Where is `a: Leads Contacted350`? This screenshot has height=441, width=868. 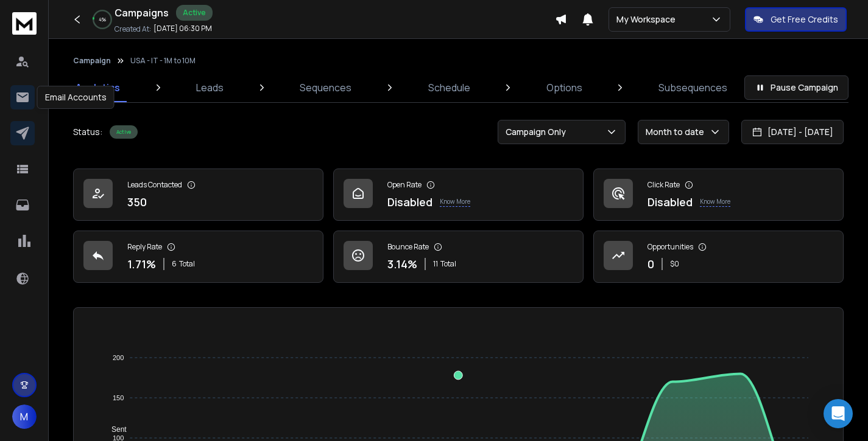
a: Leads Contacted350 is located at coordinates (198, 195).